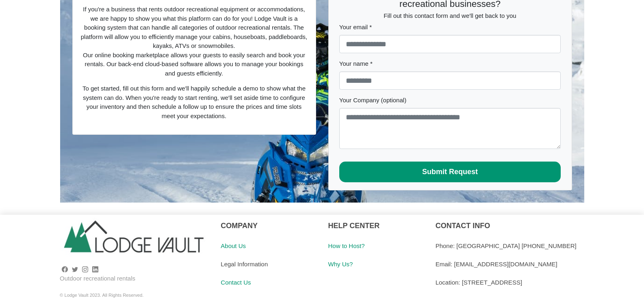 The height and width of the screenshot is (300, 644). What do you see at coordinates (450, 100) in the screenshot?
I see `label: Your Company (optional)` at bounding box center [450, 100].